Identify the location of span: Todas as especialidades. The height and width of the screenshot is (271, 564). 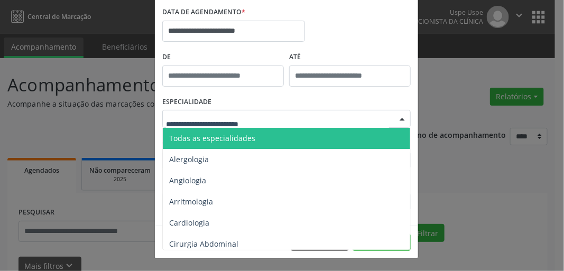
(212, 138).